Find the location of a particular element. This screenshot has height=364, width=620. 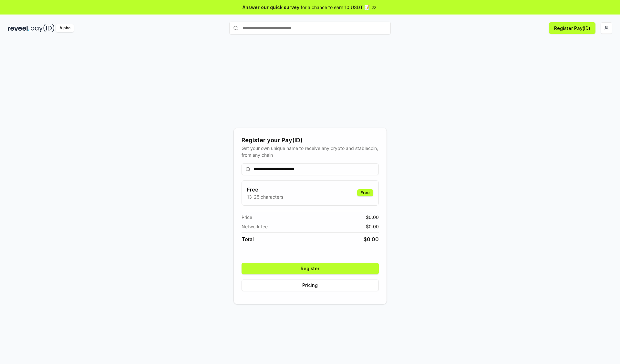

span: Price is located at coordinates (246, 217).